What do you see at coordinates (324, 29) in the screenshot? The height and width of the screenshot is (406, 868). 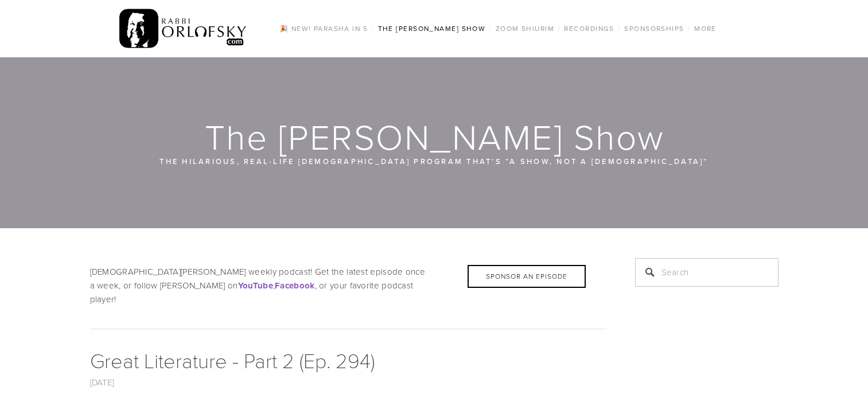 I see `a: 🎉 NEW! Parasha in 5` at bounding box center [324, 29].